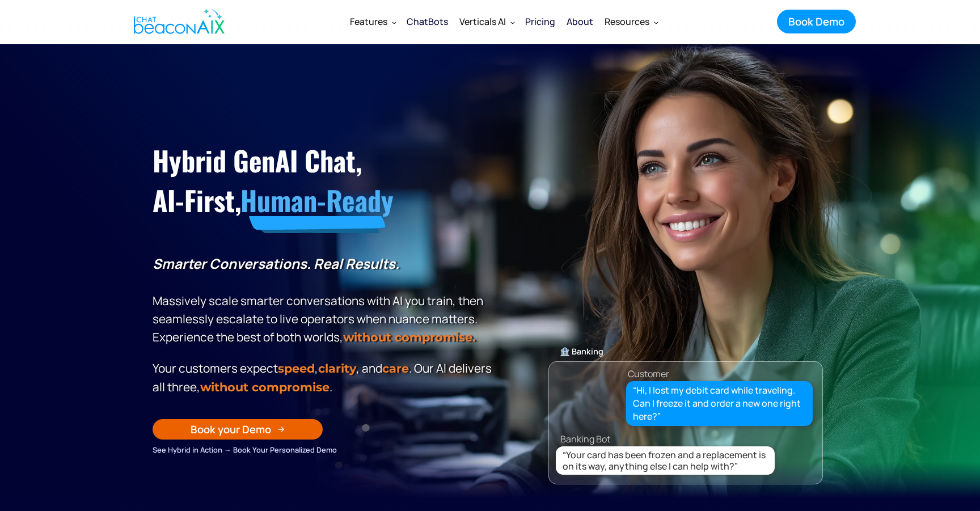  Describe the element at coordinates (816, 22) in the screenshot. I see `a: Book Demo` at that location.